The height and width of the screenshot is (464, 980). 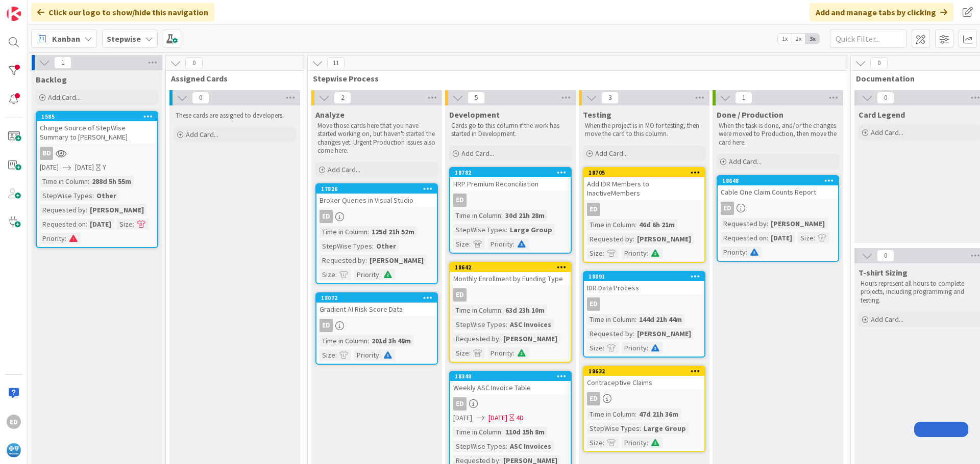 What do you see at coordinates (812, 39) in the screenshot?
I see `span: 3x` at bounding box center [812, 39].